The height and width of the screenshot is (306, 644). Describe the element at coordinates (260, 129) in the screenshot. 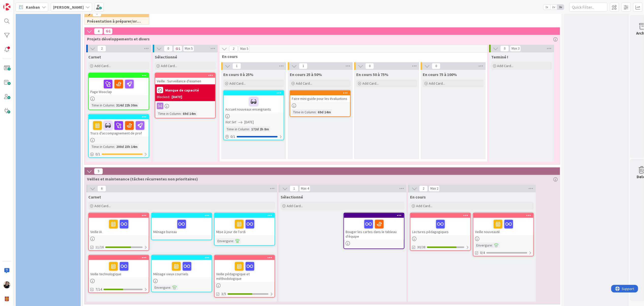

I see `div: 172d 2h 8m` at that location.